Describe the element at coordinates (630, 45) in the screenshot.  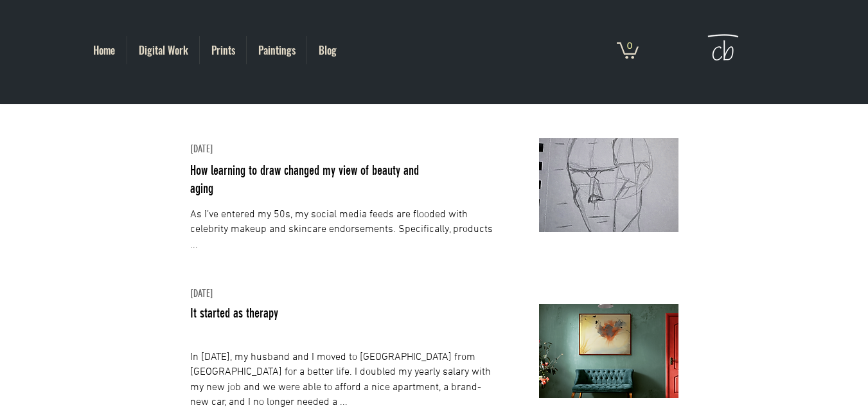
I see `text: 0` at that location.